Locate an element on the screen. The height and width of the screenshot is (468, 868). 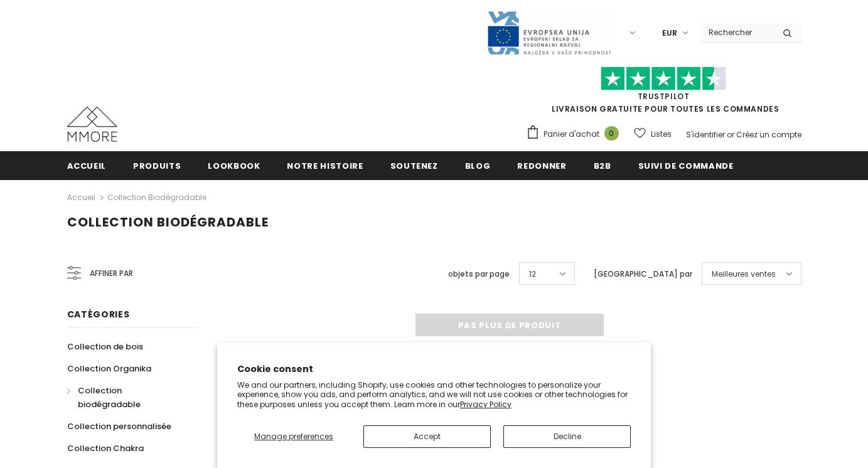
a: Collection de bois is located at coordinates (105, 347).